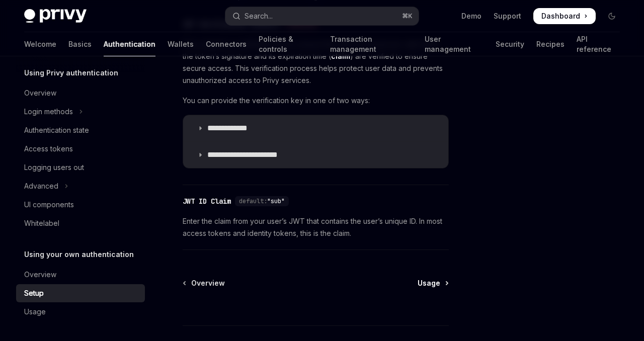 This screenshot has height=341, width=644. Describe the element at coordinates (80, 186) in the screenshot. I see `button: Toggle Advanced section` at that location.